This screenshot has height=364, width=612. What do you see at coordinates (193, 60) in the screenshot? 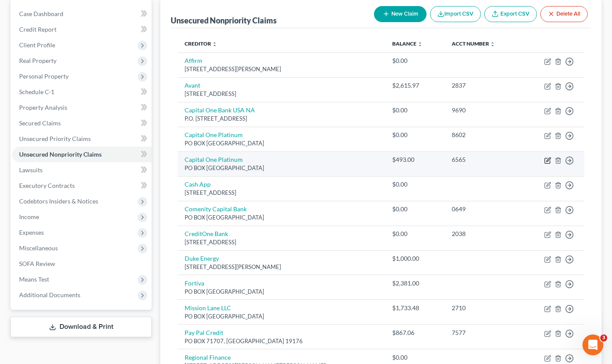
I see `a: Affirm` at bounding box center [193, 60].